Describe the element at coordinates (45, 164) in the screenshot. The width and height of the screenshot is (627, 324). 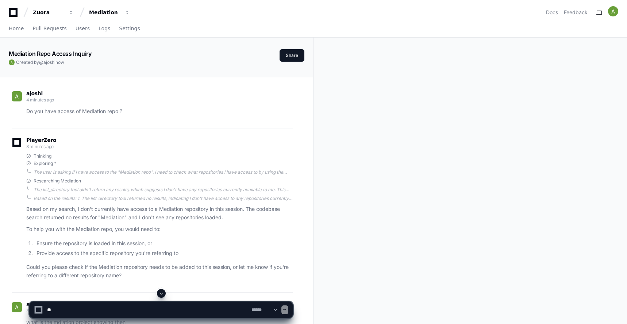
I see `span: Exploring *` at that location.